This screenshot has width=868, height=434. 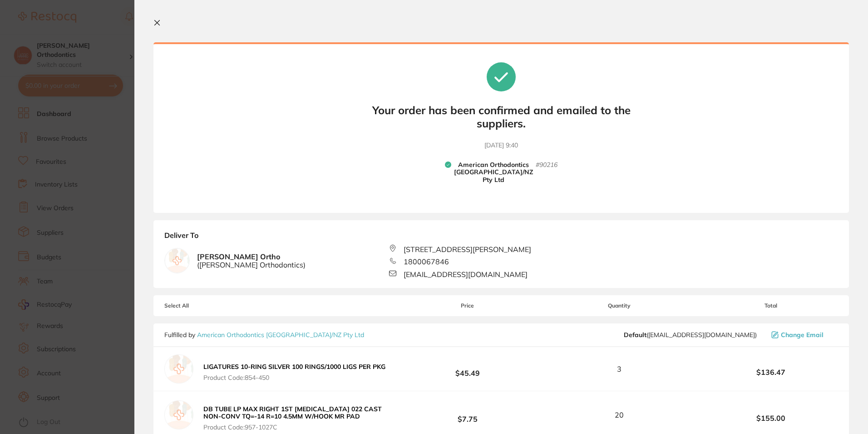 I want to click on span: Quantity, so click(x=619, y=305).